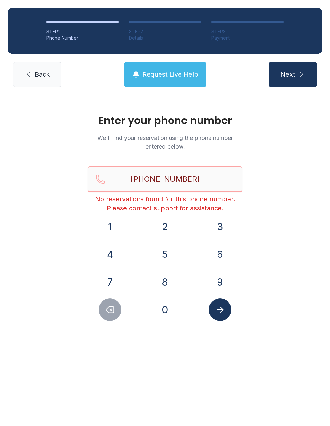  Describe the element at coordinates (82, 32) in the screenshot. I see `div: STEP 1` at that location.